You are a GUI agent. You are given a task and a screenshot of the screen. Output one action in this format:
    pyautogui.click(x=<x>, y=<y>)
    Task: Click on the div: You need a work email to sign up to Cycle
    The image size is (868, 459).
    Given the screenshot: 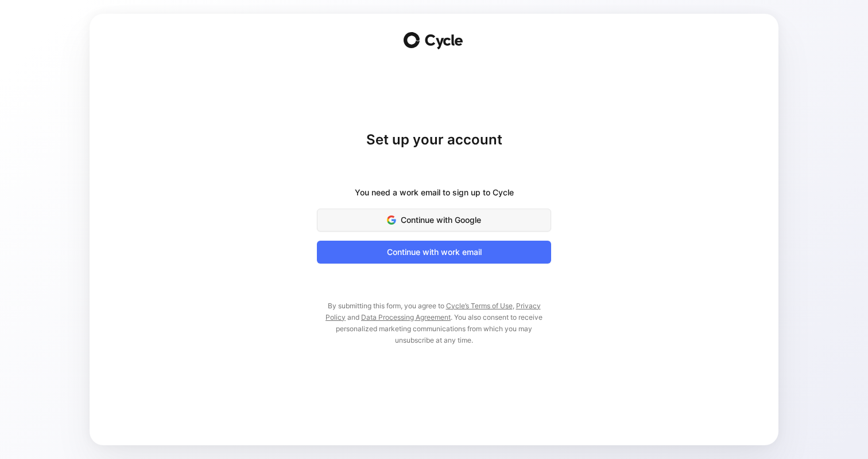 What is the action you would take?
    pyautogui.click(x=434, y=193)
    